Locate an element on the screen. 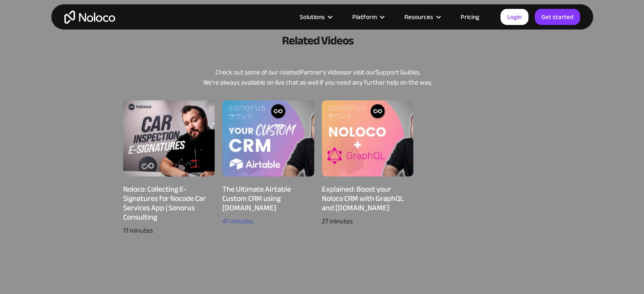 The image size is (644, 294). a: home is located at coordinates (90, 17).